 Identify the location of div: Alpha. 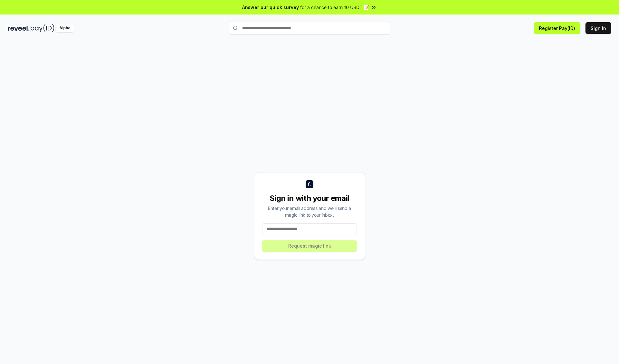
(65, 28).